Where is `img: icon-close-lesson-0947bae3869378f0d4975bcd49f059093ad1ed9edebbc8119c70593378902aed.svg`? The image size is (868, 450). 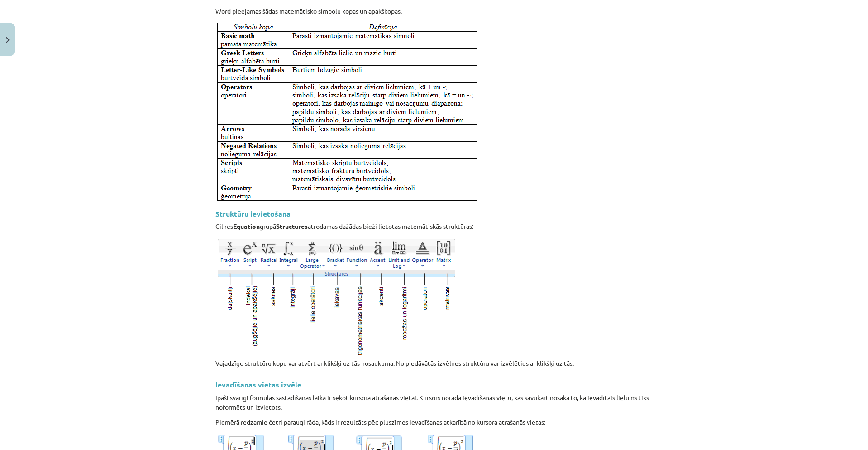
img: icon-close-lesson-0947bae3869378f0d4975bcd49f059093ad1ed9edebbc8119c70593378902aed.svg is located at coordinates (8, 40).